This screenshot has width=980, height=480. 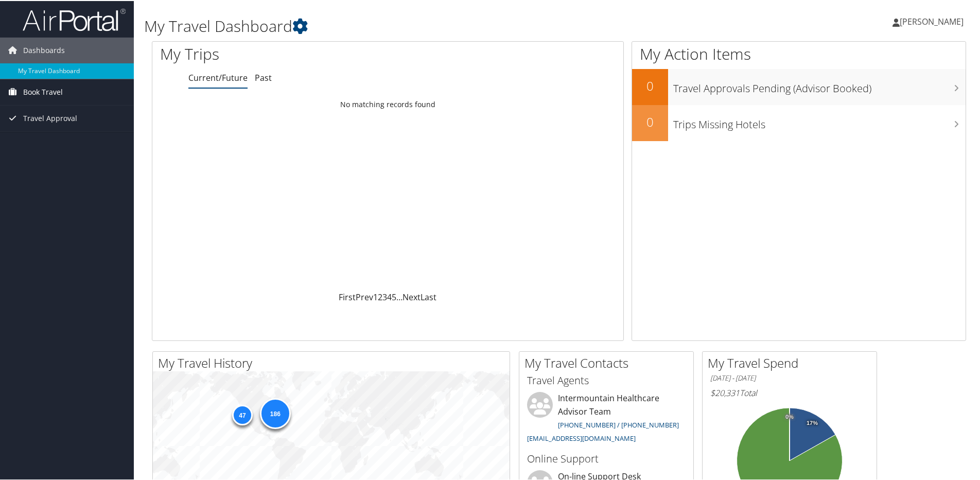 What do you see at coordinates (607, 380) in the screenshot?
I see `h3: Travel Agents` at bounding box center [607, 380].